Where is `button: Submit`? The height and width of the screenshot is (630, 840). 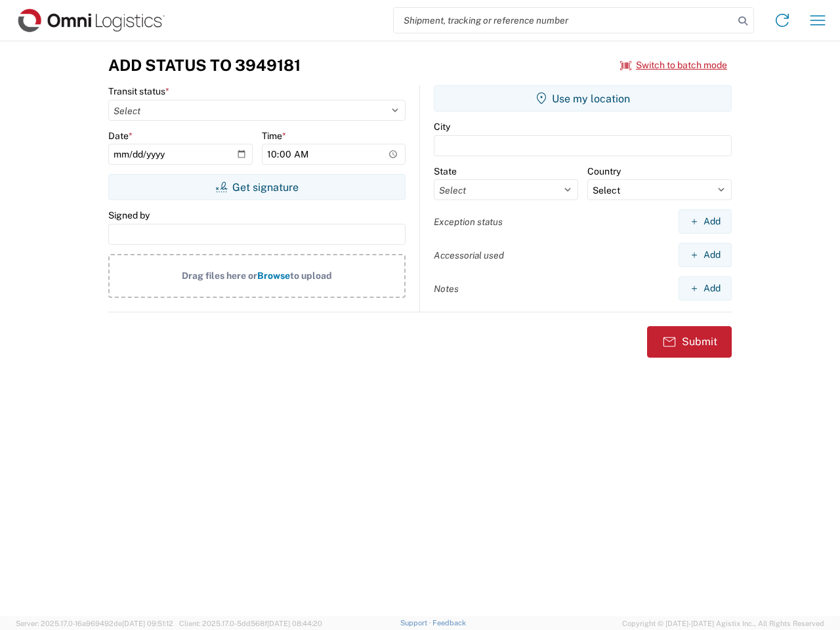 button: Submit is located at coordinates (689, 342).